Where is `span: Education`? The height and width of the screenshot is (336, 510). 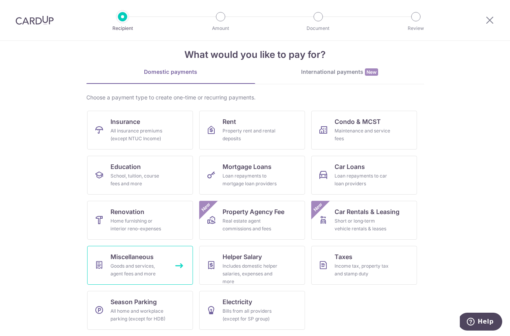 span: Education is located at coordinates (126, 167).